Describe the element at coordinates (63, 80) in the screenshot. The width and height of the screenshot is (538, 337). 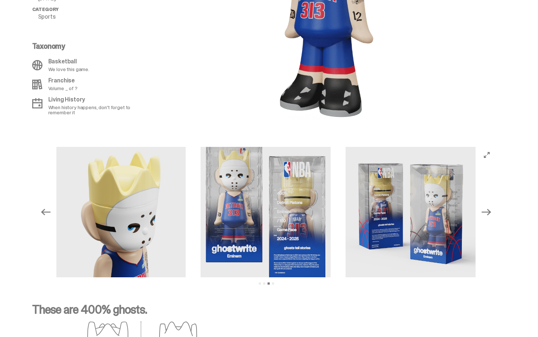
I see `p: Franchise` at that location.